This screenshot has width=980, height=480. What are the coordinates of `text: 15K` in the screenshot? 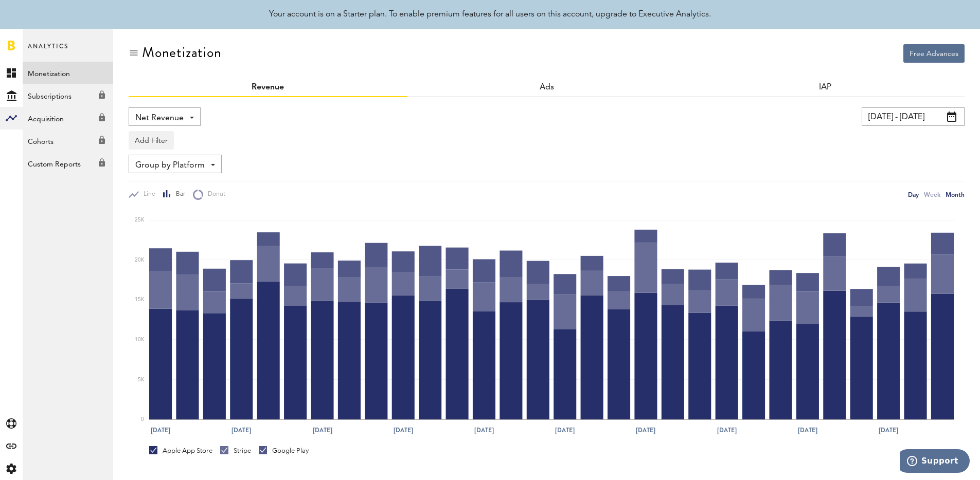 It's located at (139, 300).